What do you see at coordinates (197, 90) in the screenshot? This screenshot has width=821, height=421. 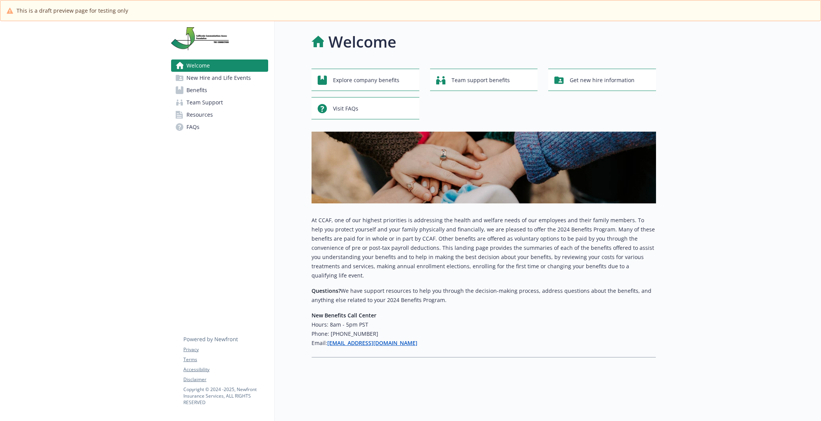 I see `span: Benefits` at bounding box center [197, 90].